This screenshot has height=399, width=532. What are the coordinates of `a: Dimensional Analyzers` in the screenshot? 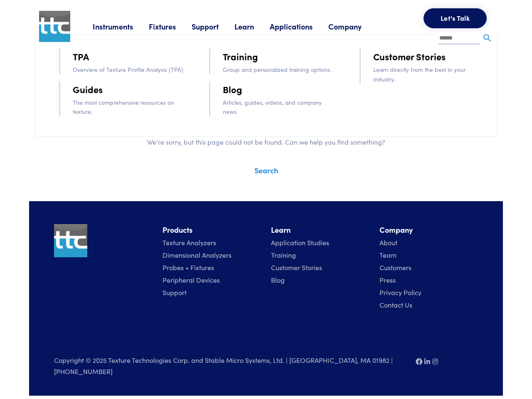 It's located at (197, 255).